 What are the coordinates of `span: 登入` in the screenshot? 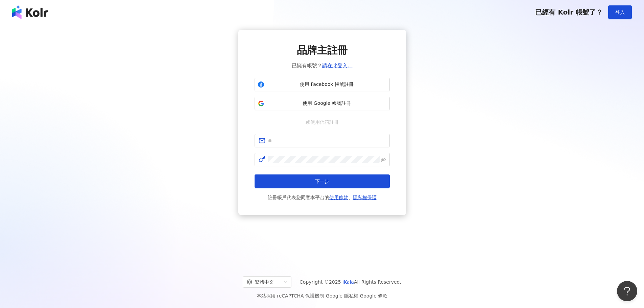 It's located at (620, 12).